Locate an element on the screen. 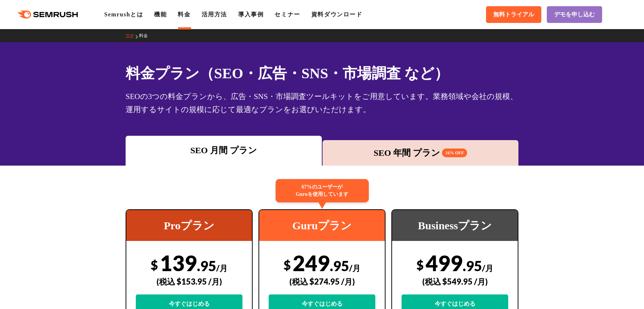 The height and width of the screenshot is (309, 644). div: SEOの3つの料金プランから、広告・SNS・市場調査ツールキットをご用意しています。業務領域や会社の規模、運用するサイトの規模に応じて最適なプランをお選びいただけます。 is located at coordinates (322, 103).